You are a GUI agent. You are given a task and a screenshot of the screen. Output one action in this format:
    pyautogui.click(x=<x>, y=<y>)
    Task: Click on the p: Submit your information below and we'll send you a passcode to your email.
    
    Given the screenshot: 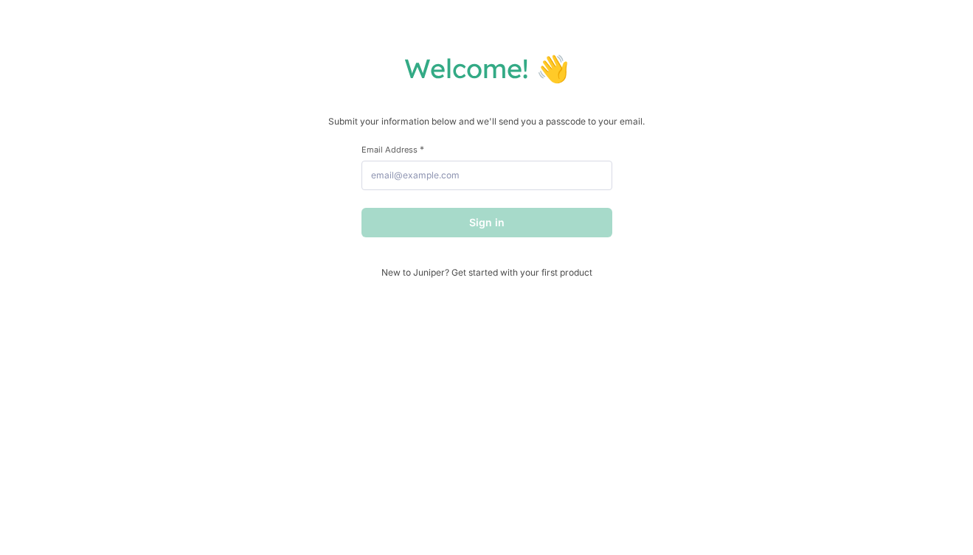 What is the action you would take?
    pyautogui.click(x=486, y=122)
    